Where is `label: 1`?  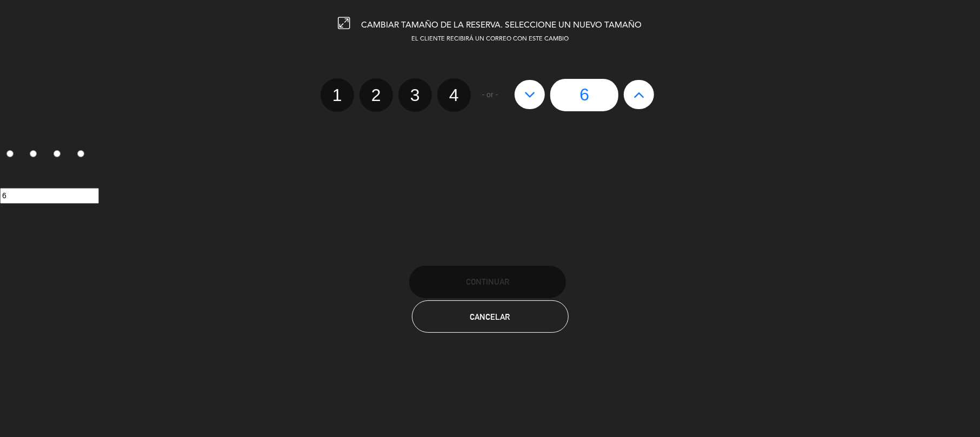
label: 1 is located at coordinates (337, 95).